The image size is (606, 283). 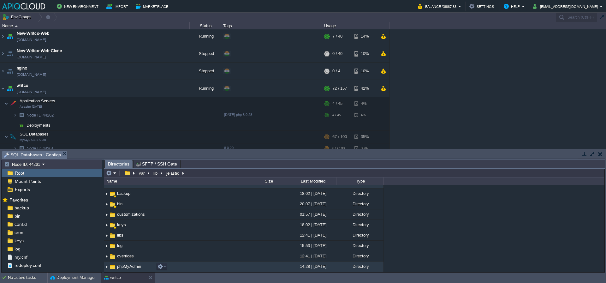 I want to click on a: New-Writco-Web-Clone, so click(x=39, y=51).